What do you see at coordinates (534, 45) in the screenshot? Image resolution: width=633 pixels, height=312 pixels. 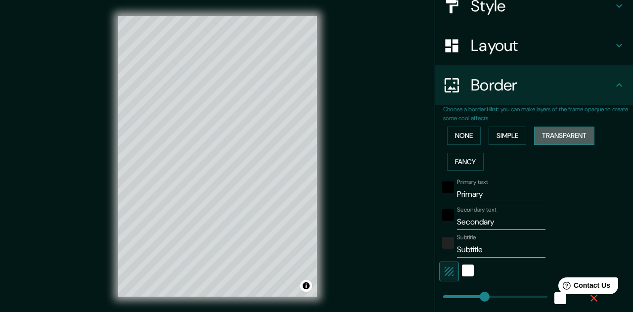 I see `div: Layout` at bounding box center [534, 45].